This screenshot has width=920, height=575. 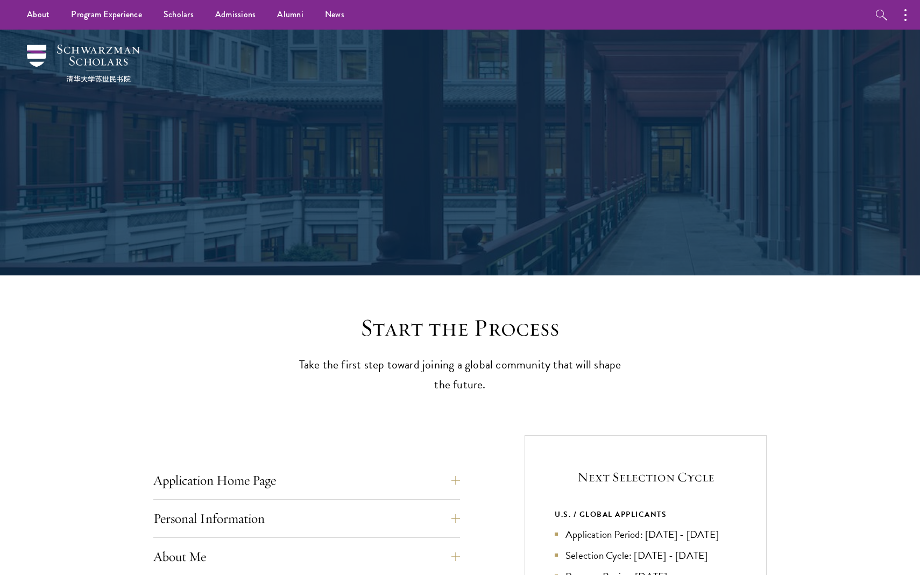 What do you see at coordinates (307, 557) in the screenshot?
I see `button: About Me` at bounding box center [307, 557].